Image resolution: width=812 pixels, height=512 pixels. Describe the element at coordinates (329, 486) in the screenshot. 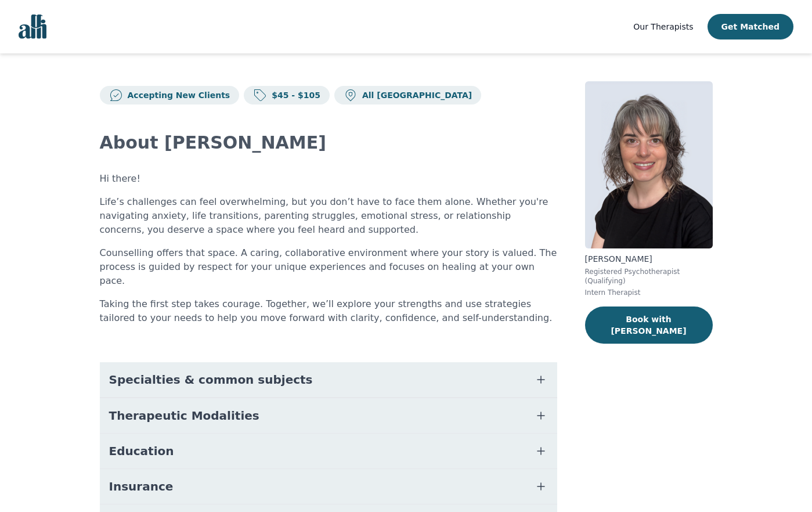

I see `button: Insurance` at that location.